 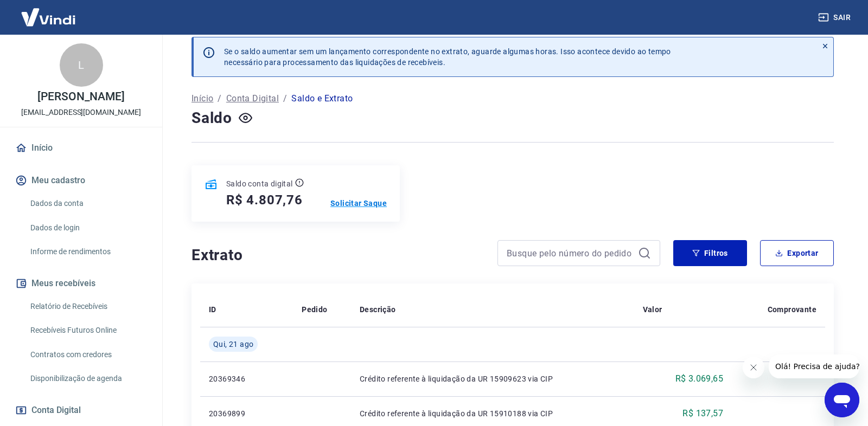 I want to click on p: Crédito referente à liquidação da UR 15910188 via CIP, so click(x=493, y=413).